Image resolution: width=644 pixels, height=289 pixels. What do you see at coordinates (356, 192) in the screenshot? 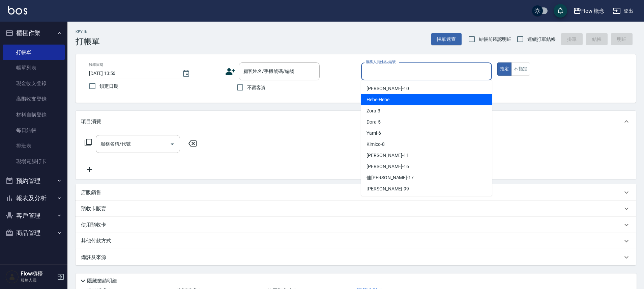
I see `div: 店販銷售` at bounding box center [356, 192].